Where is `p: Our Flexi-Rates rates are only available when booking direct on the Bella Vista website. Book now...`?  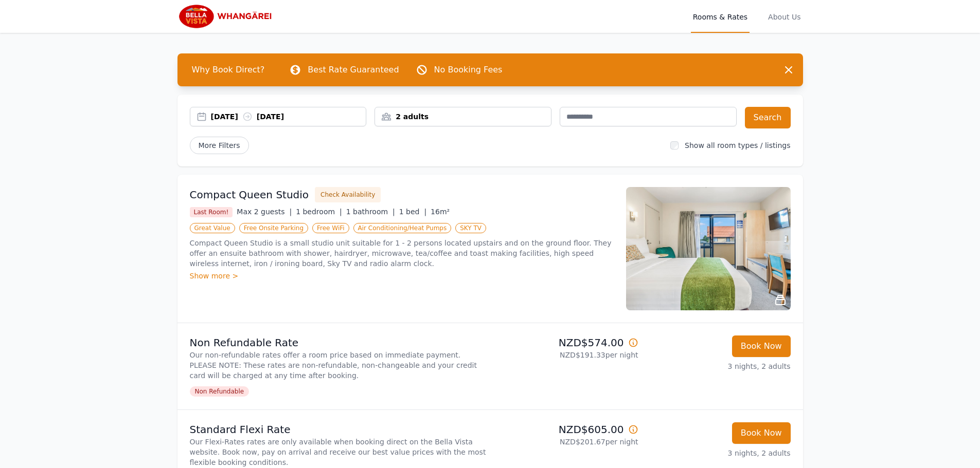
p: Our Flexi-Rates rates are only available when booking direct on the Bella Vista website. Book now... is located at coordinates (338, 452).